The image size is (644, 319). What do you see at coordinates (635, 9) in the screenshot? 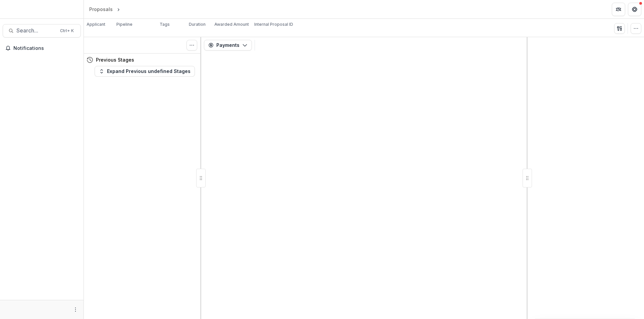
I see `button: Get Help` at bounding box center [635, 9].